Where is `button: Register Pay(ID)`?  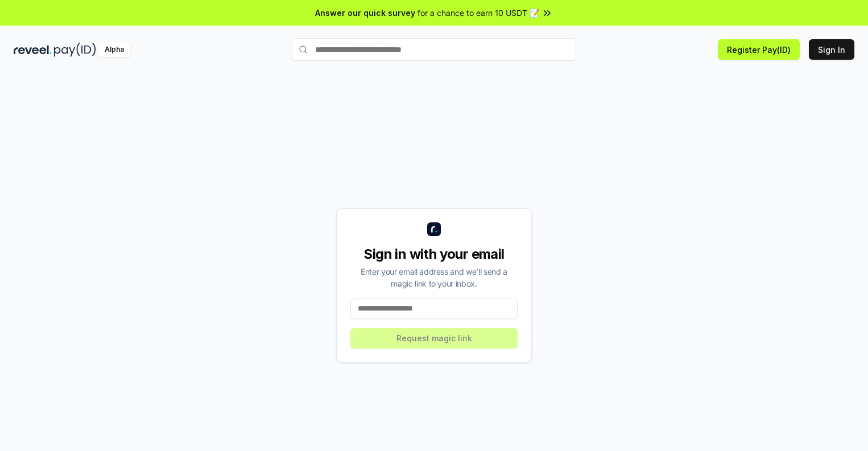
button: Register Pay(ID) is located at coordinates (759, 49).